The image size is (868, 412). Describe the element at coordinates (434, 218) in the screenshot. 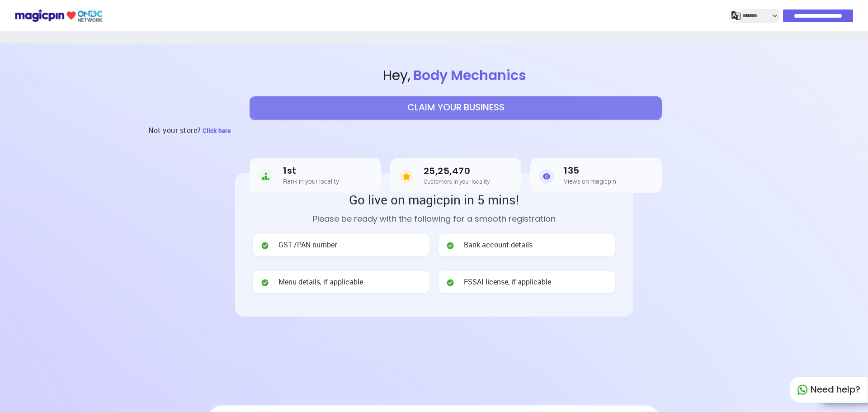

I see `p: Please be ready with the following for a smooth registration` at that location.